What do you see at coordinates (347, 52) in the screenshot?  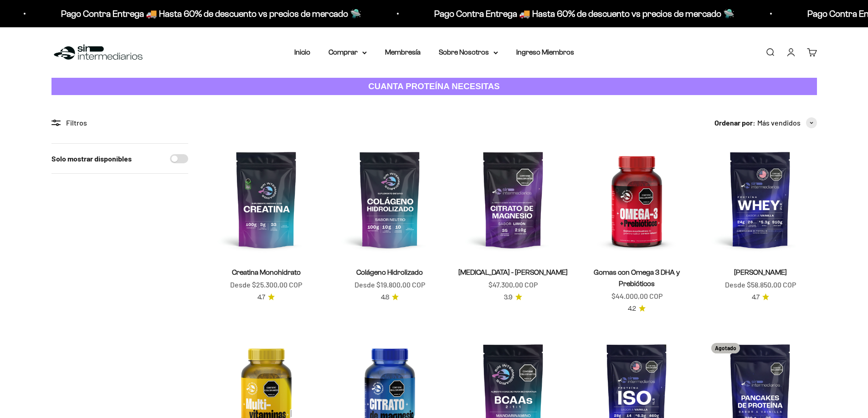 I see `summary: Comprar` at bounding box center [347, 52].